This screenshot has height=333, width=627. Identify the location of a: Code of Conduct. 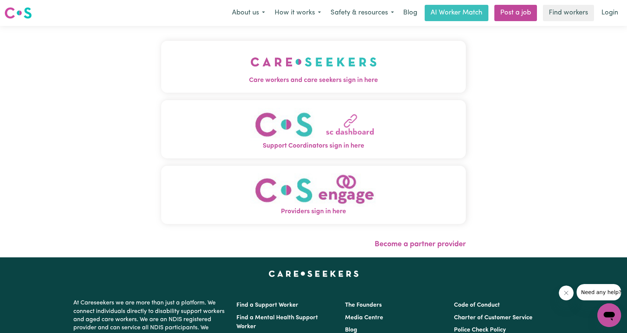
(477, 305).